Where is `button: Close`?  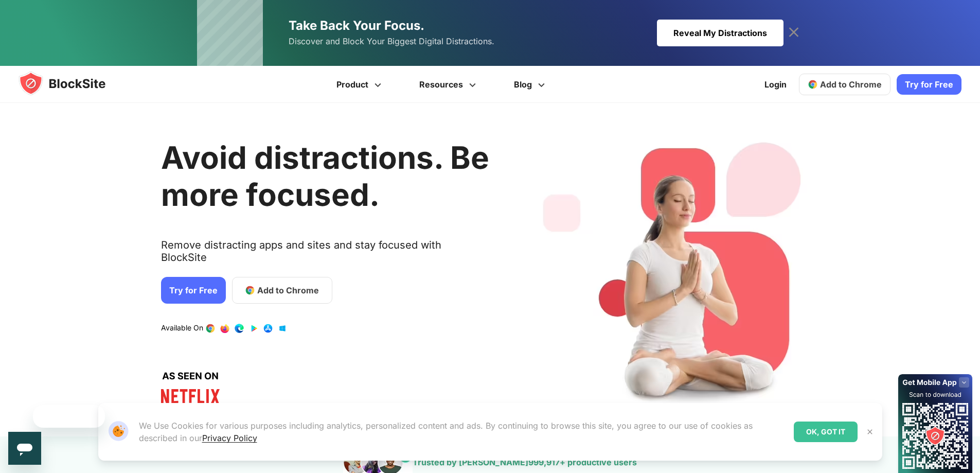 button: Close is located at coordinates (870, 432).